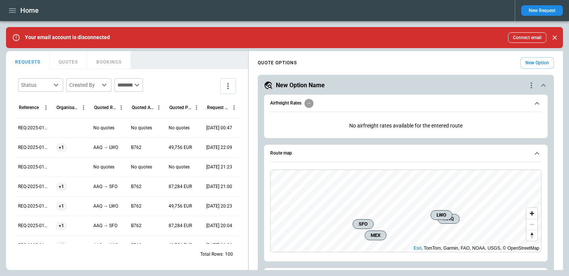 The image size is (569, 276). What do you see at coordinates (196, 108) in the screenshot?
I see `button: Quoted Price column menu` at bounding box center [196, 108].